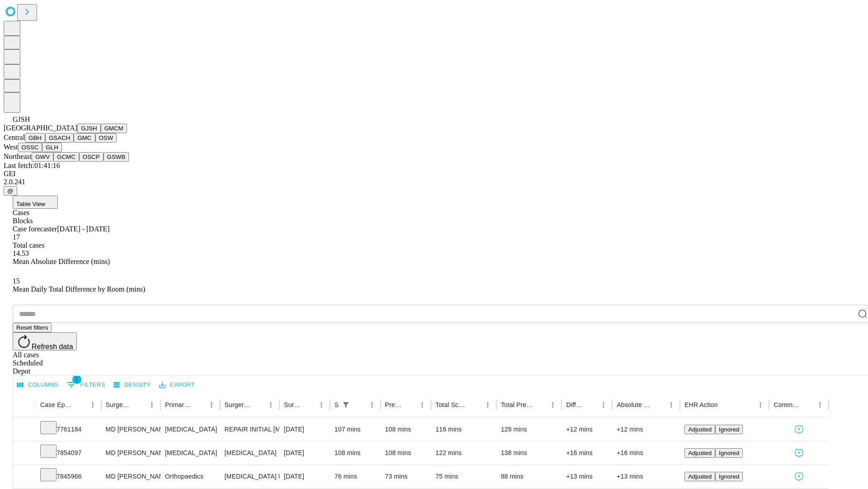 This screenshot has width=868, height=489. What do you see at coordinates (355, 453) in the screenshot?
I see `div: 108 mins` at bounding box center [355, 453].